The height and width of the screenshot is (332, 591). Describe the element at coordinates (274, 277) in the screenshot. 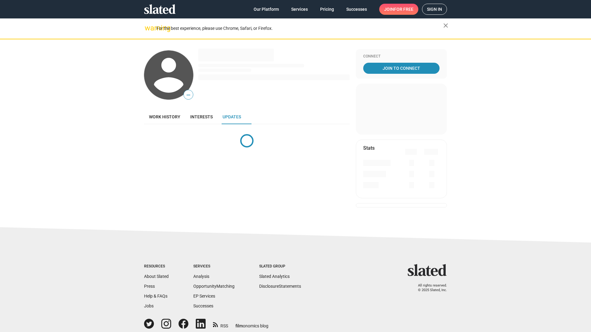

I see `a: Slated Analytics` at that location.